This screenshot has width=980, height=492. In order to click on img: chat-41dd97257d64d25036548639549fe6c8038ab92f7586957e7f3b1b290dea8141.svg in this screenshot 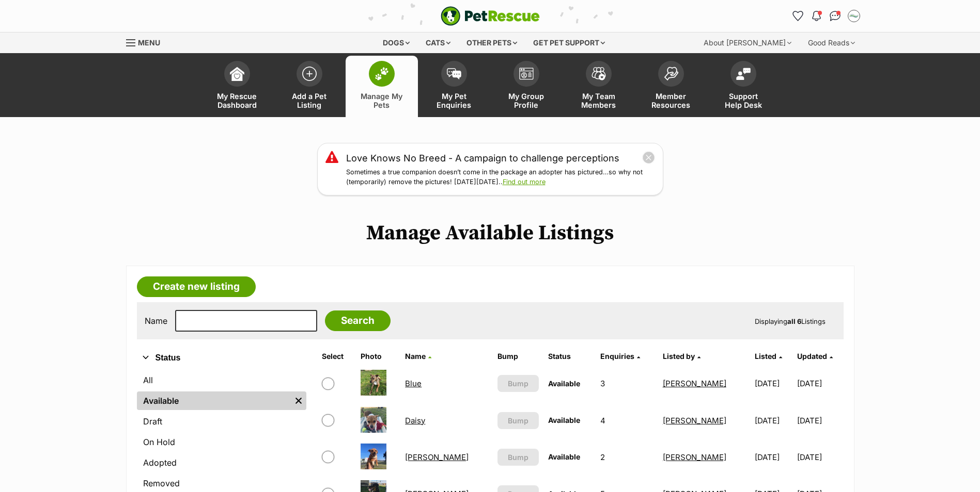, I will do `click(835, 16)`.